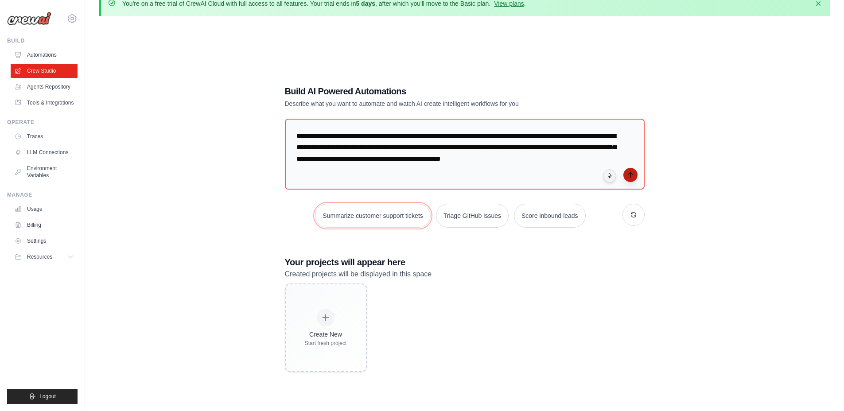 This screenshot has width=844, height=411. What do you see at coordinates (44, 257) in the screenshot?
I see `button: Resources` at bounding box center [44, 257].